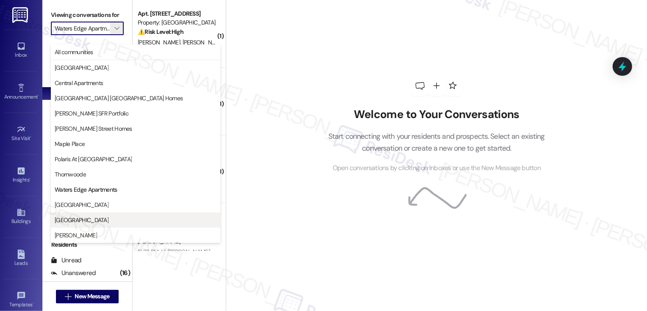  I want to click on strong: ⚠️ Risk Level: High, so click(161, 32).